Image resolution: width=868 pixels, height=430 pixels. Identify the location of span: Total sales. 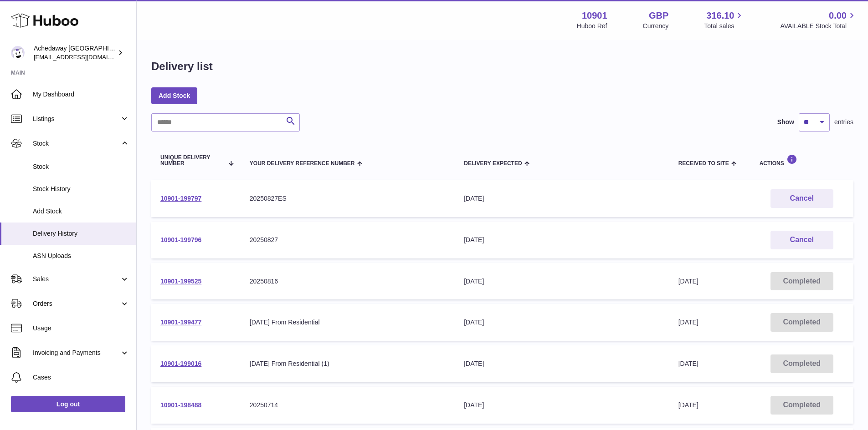
(724, 26).